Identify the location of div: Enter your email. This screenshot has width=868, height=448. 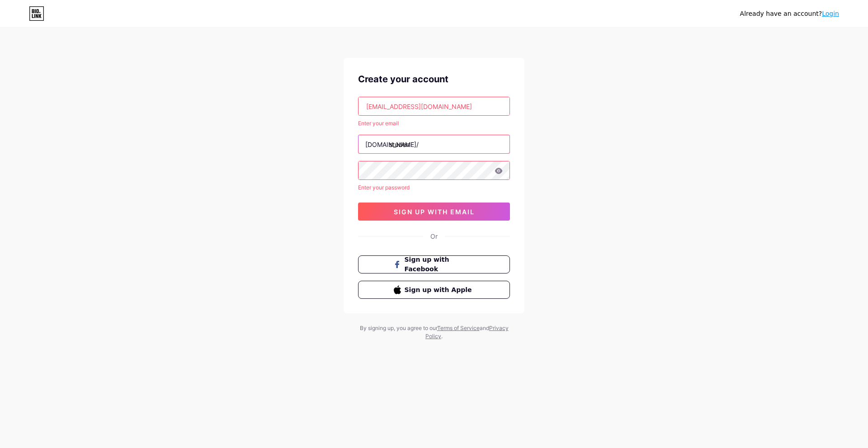
(434, 124).